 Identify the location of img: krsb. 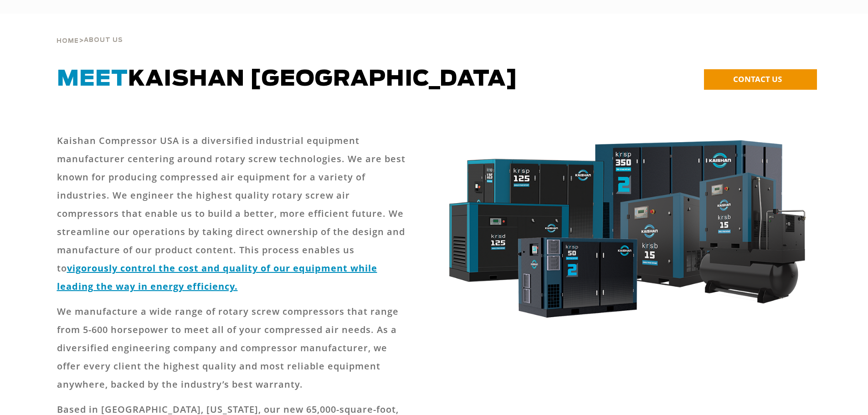
(626, 233).